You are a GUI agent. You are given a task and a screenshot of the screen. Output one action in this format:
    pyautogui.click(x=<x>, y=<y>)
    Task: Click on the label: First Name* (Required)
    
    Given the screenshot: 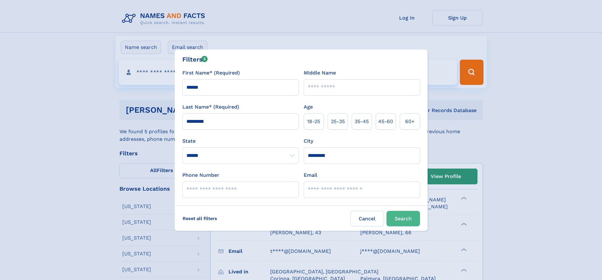 What is the action you would take?
    pyautogui.click(x=211, y=73)
    